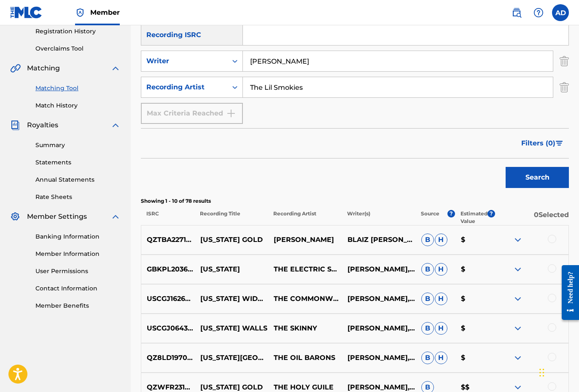  Describe the element at coordinates (516, 13) in the screenshot. I see `img: search` at that location.